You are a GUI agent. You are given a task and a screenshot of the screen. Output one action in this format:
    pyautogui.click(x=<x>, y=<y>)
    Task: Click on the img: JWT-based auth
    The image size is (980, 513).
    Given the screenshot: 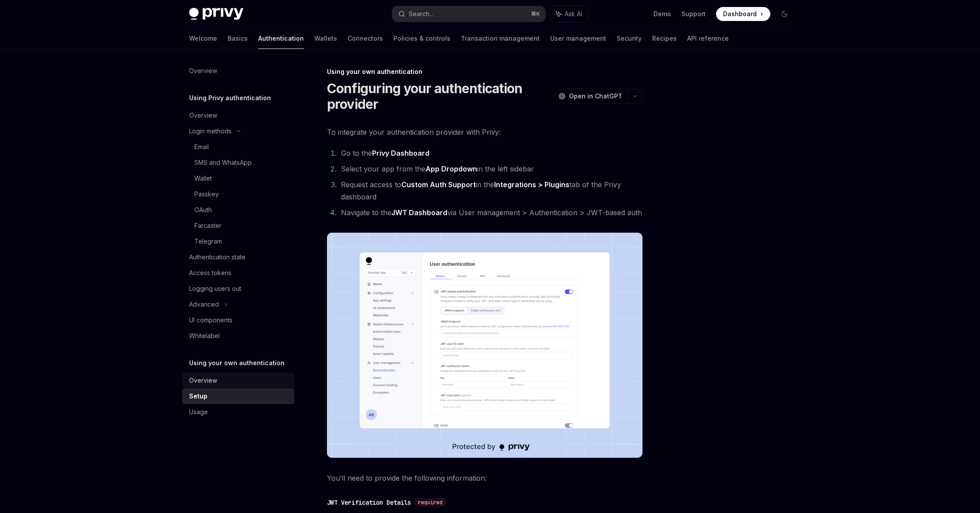 What is the action you would take?
    pyautogui.click(x=485, y=345)
    